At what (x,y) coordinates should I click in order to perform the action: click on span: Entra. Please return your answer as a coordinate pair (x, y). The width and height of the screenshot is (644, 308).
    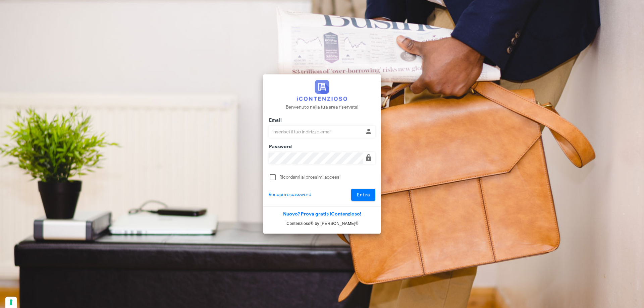
    Looking at the image, I should click on (363, 195).